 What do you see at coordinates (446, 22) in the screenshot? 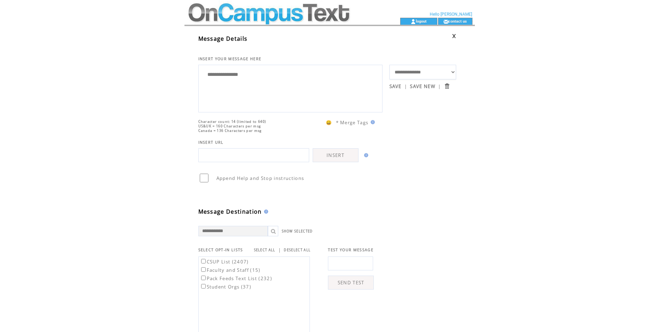
I see `img: contact_us_icon.gif` at bounding box center [446, 22].